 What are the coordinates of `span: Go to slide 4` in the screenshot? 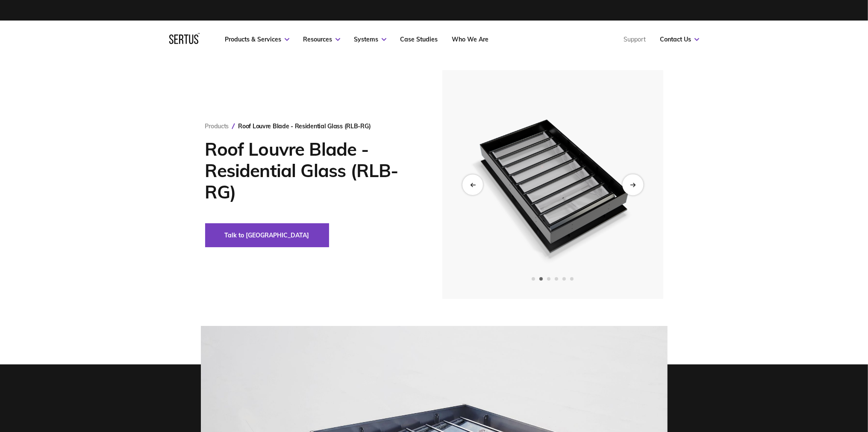 It's located at (556, 278).